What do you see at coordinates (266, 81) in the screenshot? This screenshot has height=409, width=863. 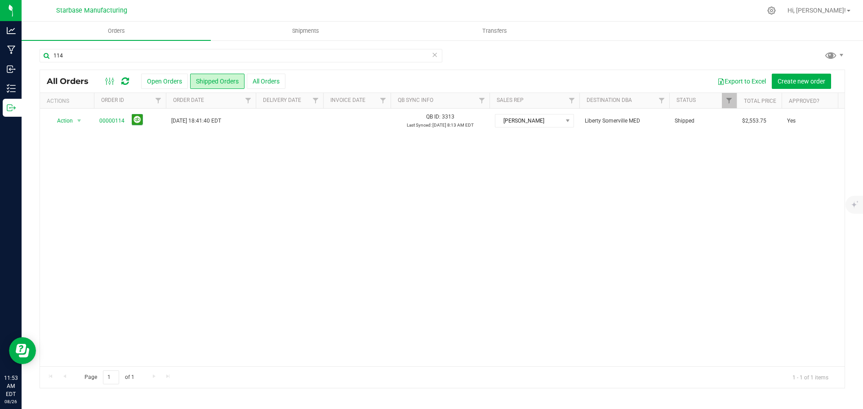 I see `button: All Orders` at bounding box center [266, 81].